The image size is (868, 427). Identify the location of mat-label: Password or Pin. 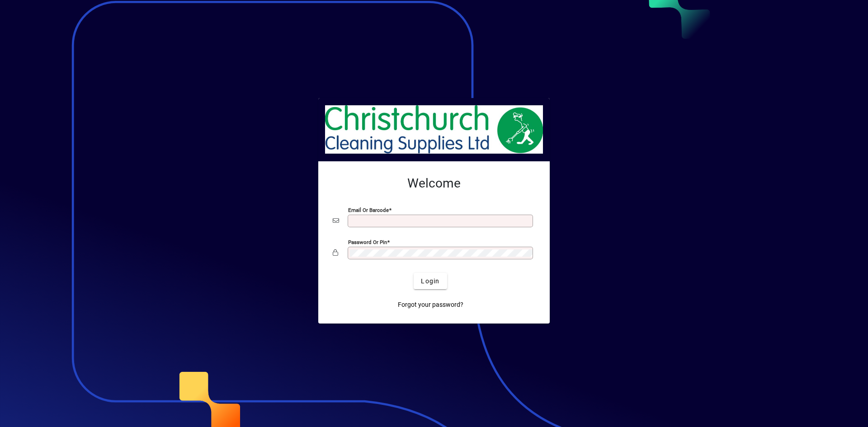
(367, 242).